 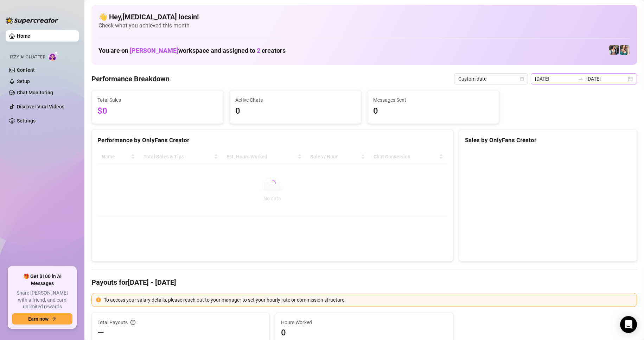 What do you see at coordinates (26, 121) in the screenshot?
I see `a: Settings` at bounding box center [26, 121].